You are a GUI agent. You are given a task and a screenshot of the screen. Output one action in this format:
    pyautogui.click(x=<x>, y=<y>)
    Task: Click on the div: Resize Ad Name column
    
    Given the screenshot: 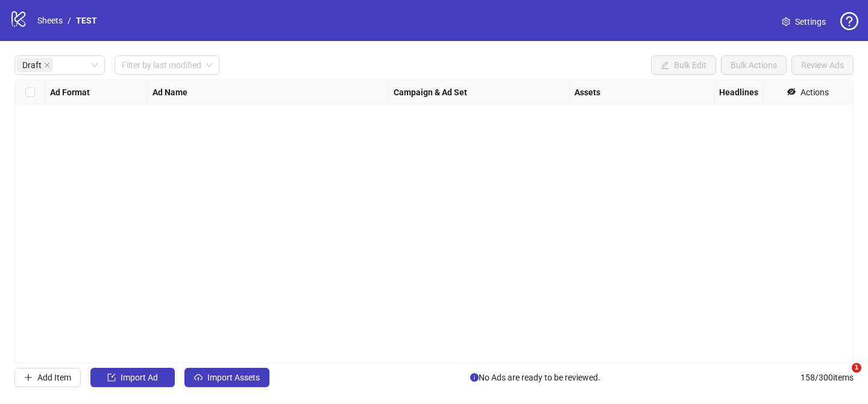 What is the action you would take?
    pyautogui.click(x=386, y=92)
    